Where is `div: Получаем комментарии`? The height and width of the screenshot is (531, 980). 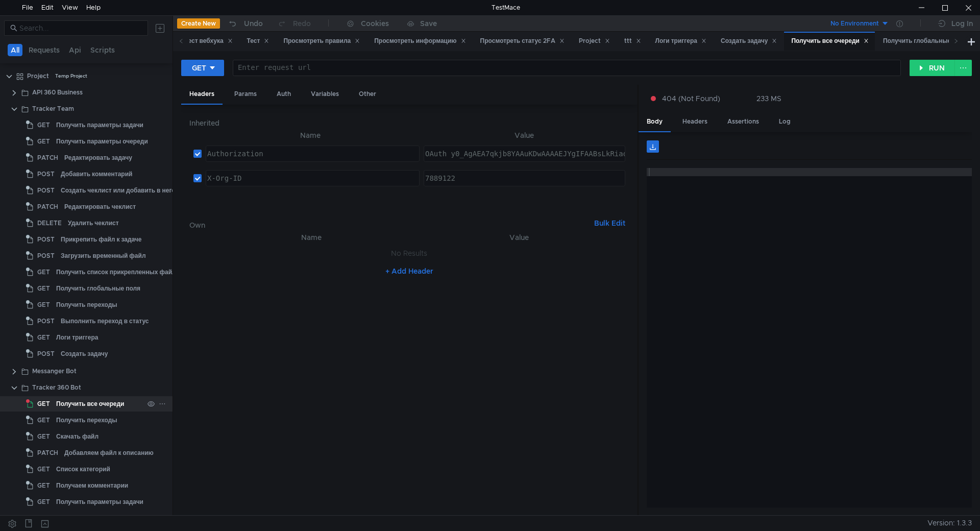 div: Получаем комментарии is located at coordinates (92, 485).